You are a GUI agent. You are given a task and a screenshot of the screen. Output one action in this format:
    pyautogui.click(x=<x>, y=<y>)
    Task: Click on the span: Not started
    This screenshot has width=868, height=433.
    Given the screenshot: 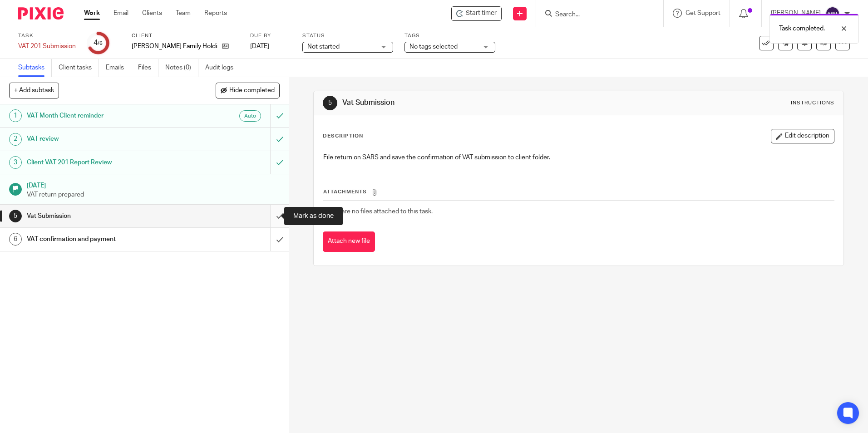 What is the action you would take?
    pyautogui.click(x=323, y=47)
    